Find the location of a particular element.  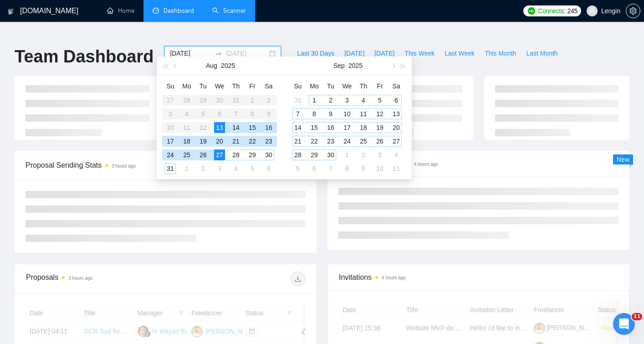

th: We is located at coordinates (220, 86).